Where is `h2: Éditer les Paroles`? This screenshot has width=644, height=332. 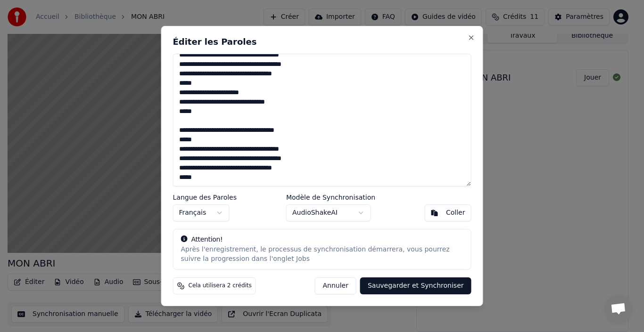 h2: Éditer les Paroles is located at coordinates (322, 42).